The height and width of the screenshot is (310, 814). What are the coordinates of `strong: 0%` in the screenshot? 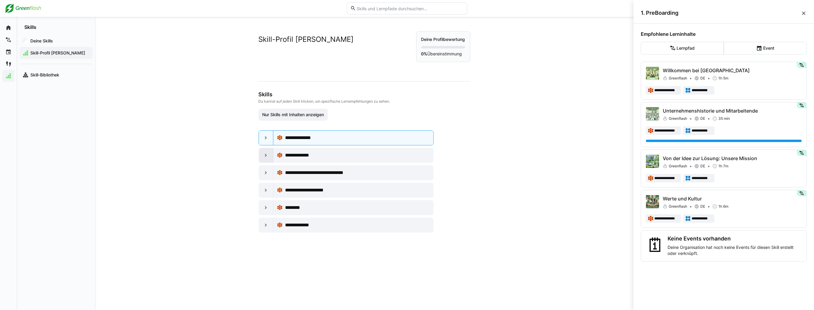 It's located at (424, 54).